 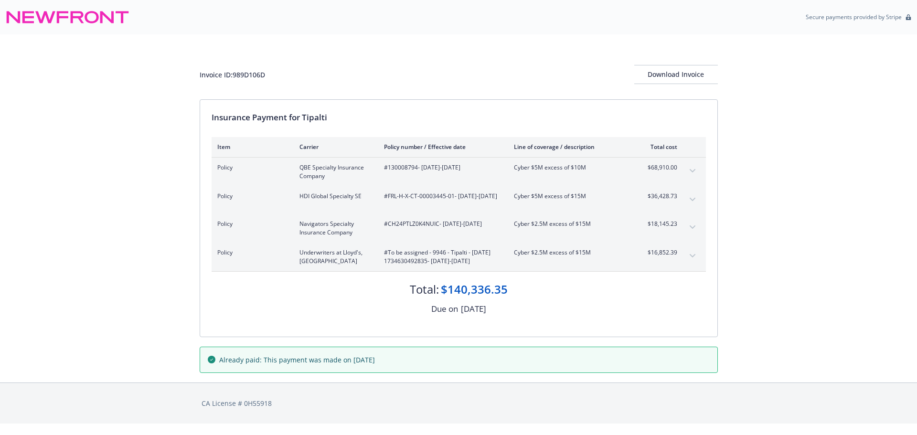 What do you see at coordinates (659, 168) in the screenshot?
I see `span: $68,910.00` at bounding box center [659, 168].